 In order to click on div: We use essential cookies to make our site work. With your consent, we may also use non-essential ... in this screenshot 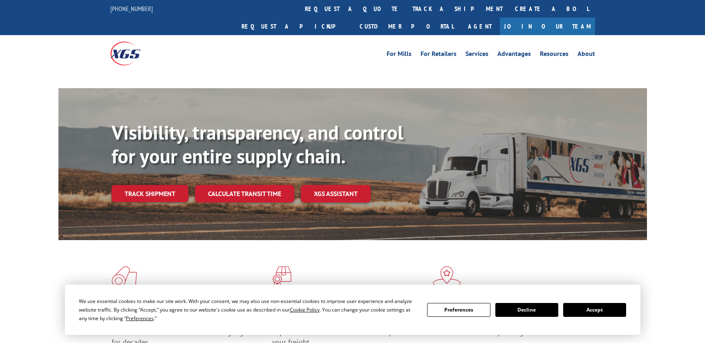, I will do `click(248, 310)`.